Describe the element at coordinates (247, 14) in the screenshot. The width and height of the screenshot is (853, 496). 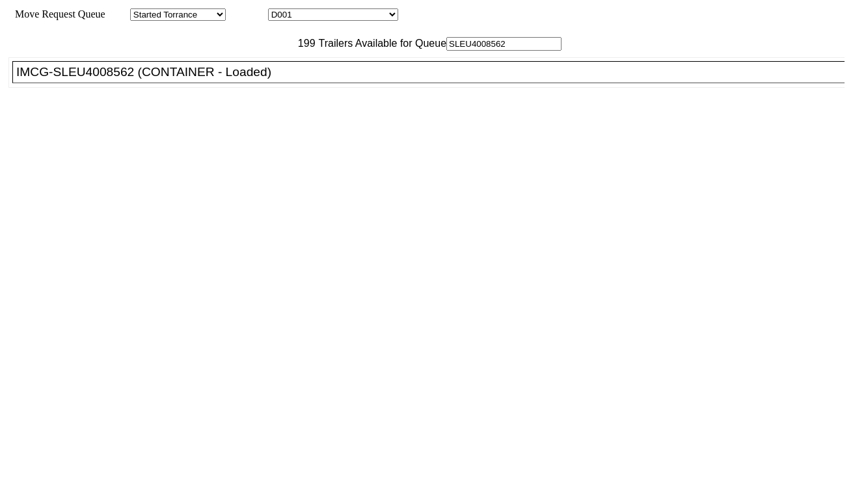
I see `span: Location` at that location.